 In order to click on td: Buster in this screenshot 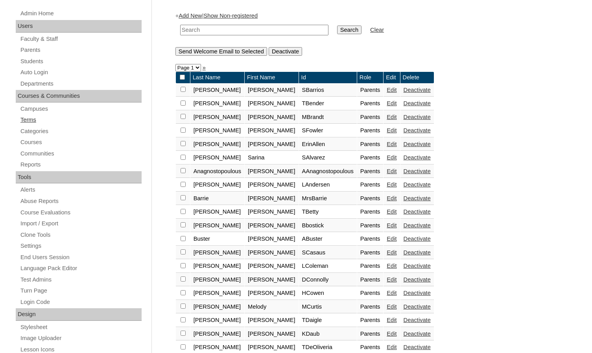, I will do `click(217, 239)`.